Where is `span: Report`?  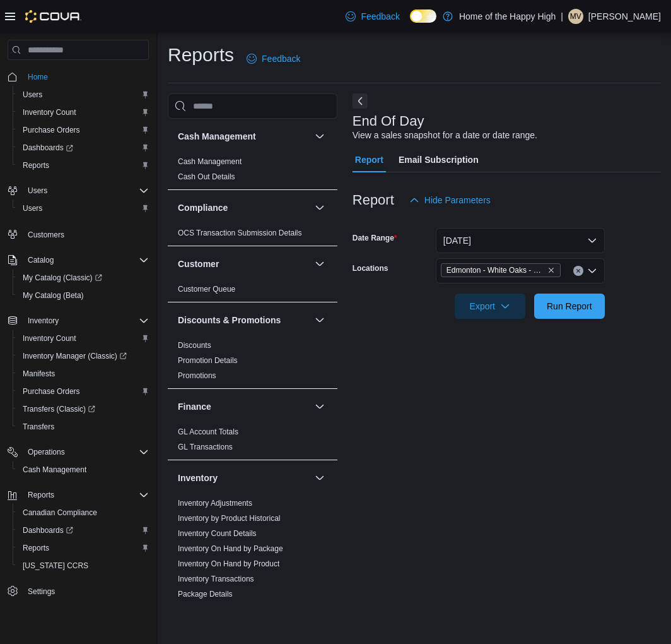 span: Report is located at coordinates (369, 160).